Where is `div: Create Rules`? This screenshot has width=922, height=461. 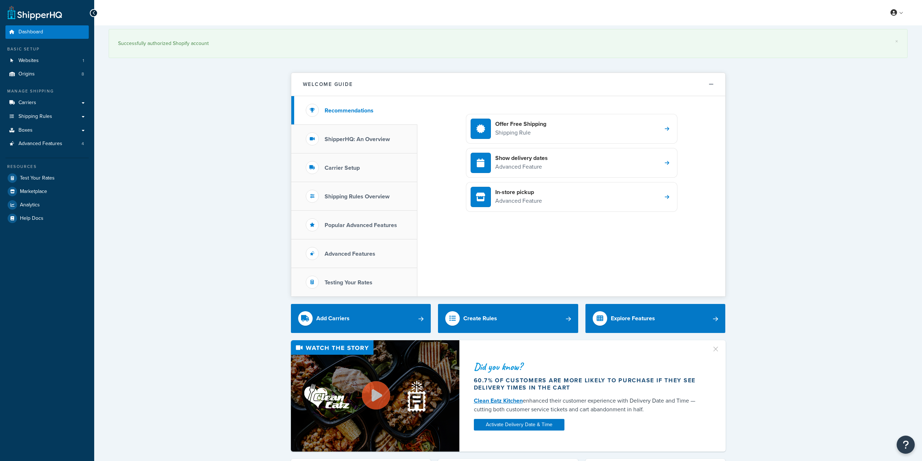 div: Create Rules is located at coordinates (480, 318).